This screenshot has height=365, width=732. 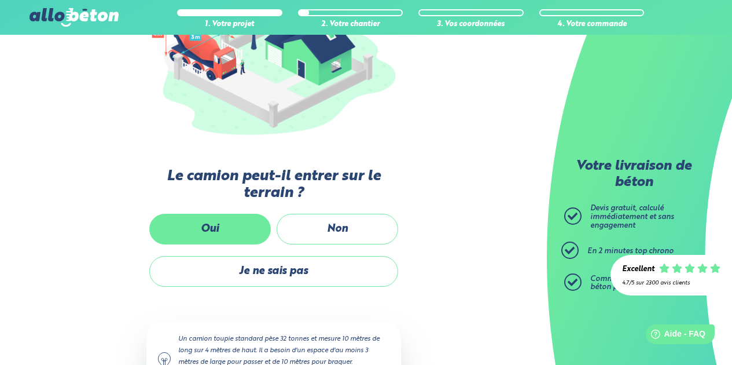 What do you see at coordinates (274, 185) in the screenshot?
I see `label: Le camion peut-il entrer sur le terrain ?` at bounding box center [274, 185].